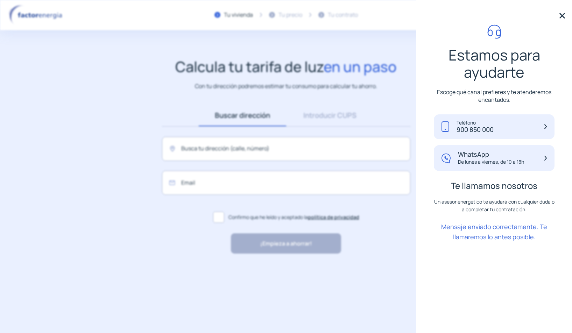  What do you see at coordinates (494, 206) in the screenshot?
I see `p: Un asesor energético te ayudará con cualquier duda o a completar tu contratación.` at bounding box center [494, 206].